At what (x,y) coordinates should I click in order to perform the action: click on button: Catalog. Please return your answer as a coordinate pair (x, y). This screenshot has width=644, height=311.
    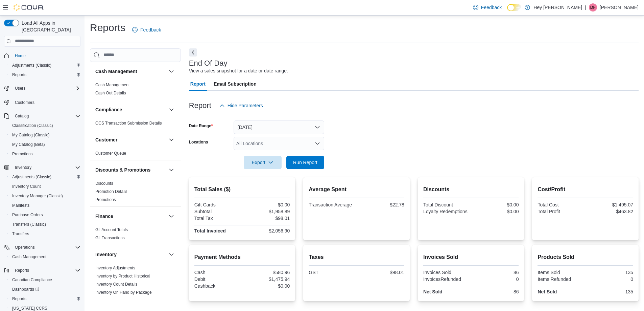
    Looking at the image, I should click on (42, 116).